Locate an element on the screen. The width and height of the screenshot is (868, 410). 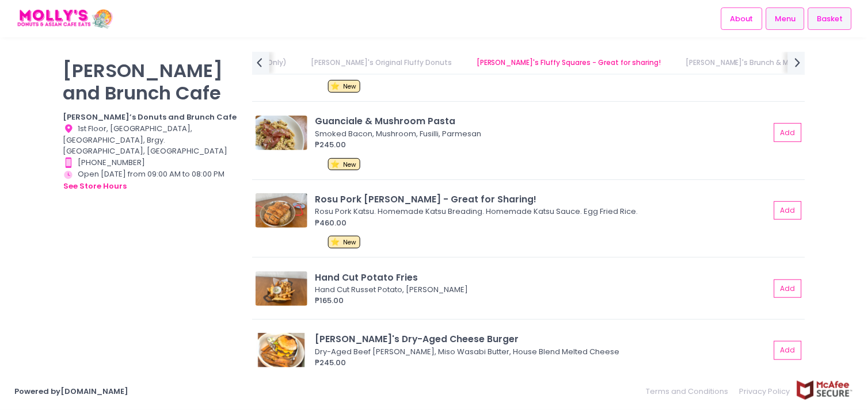
span: About is located at coordinates (742, 19).